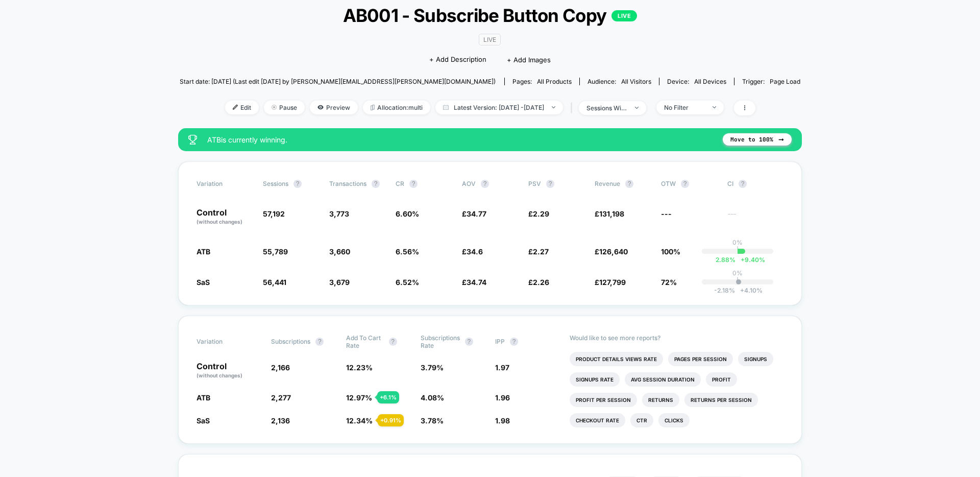 This screenshot has width=980, height=477. I want to click on span: 6.52 %, so click(407, 281).